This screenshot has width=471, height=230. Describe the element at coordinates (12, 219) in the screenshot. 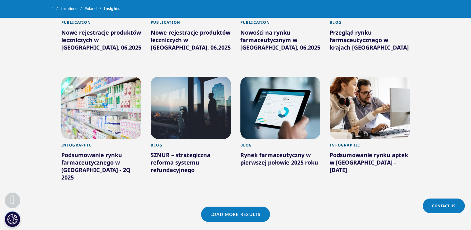

I see `button: Ustawienia plików cookie` at that location.